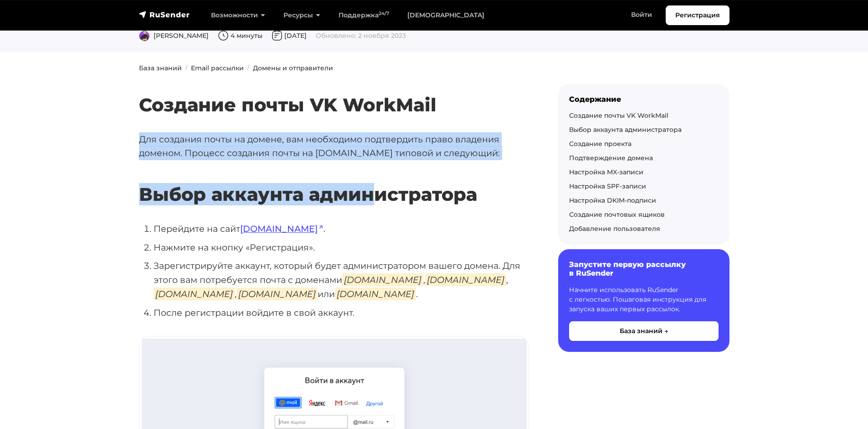 The width and height of the screenshot is (868, 429). I want to click on a: Поддержка24/7, so click(364, 15).